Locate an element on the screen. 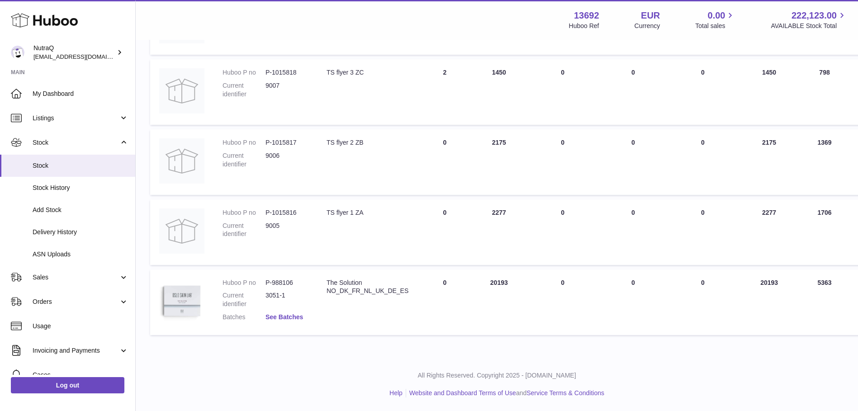  td: 798 is located at coordinates (825, 92).